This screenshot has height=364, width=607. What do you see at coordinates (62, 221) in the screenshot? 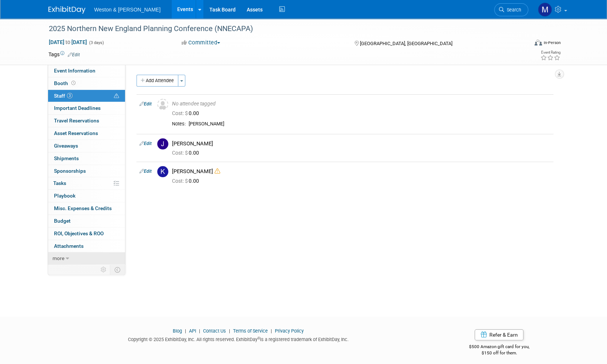
I see `span: Budget` at bounding box center [62, 221].